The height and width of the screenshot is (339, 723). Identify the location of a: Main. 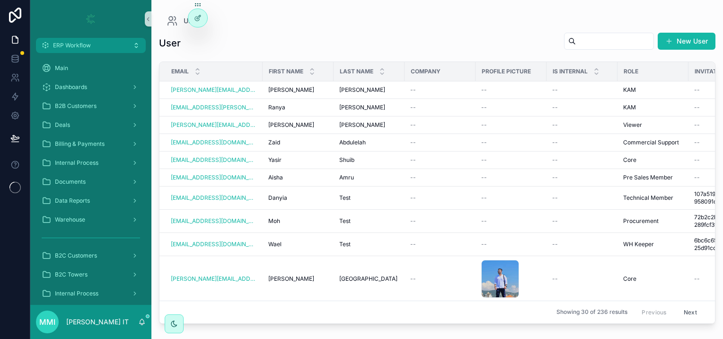
(91, 68).